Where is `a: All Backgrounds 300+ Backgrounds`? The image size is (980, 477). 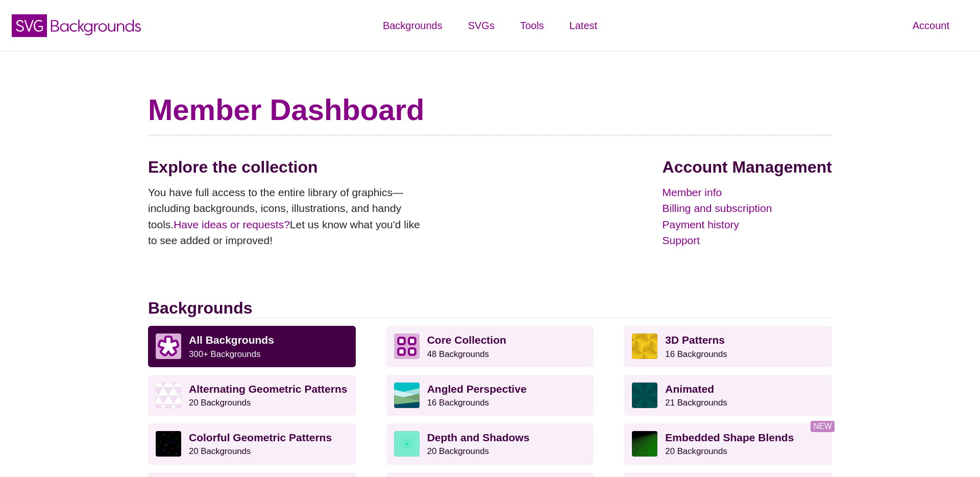 a: All Backgrounds 300+ Backgrounds is located at coordinates (252, 346).